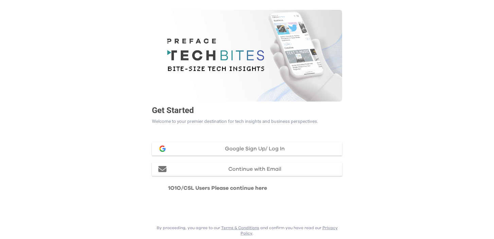 The height and width of the screenshot is (239, 494). Describe the element at coordinates (247, 111) in the screenshot. I see `h1: Get Started` at that location.